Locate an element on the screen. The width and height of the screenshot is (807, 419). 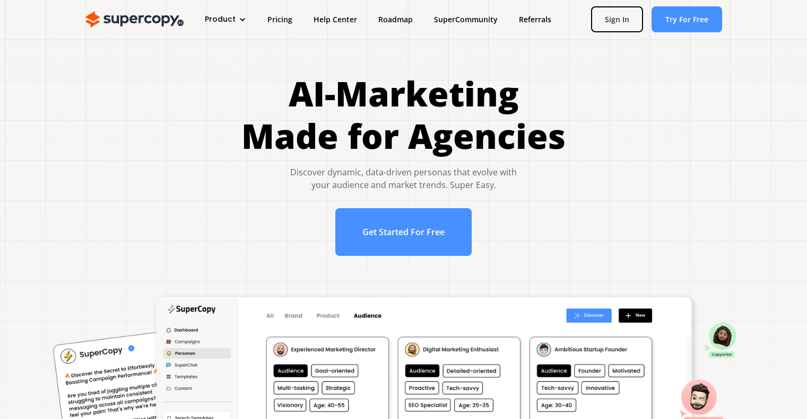
a: Referrals is located at coordinates (535, 19).